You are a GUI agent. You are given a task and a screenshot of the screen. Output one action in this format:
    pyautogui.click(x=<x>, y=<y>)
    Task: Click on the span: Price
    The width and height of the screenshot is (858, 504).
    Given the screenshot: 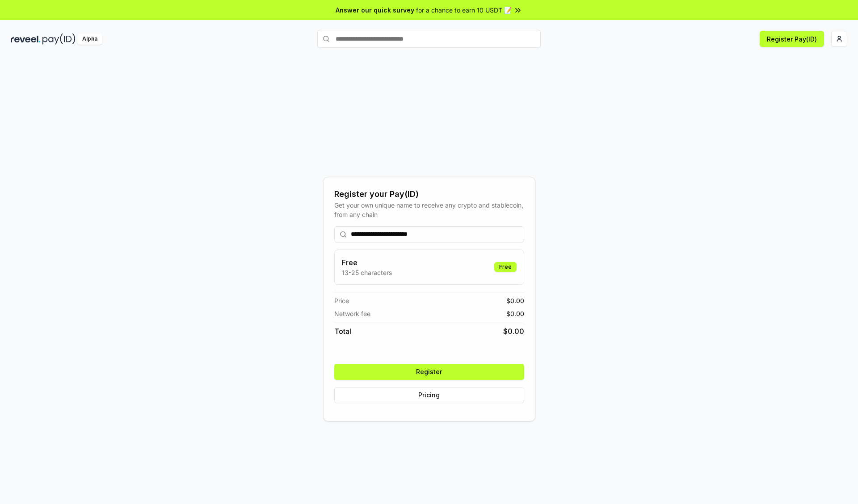 What is the action you would take?
    pyautogui.click(x=341, y=300)
    